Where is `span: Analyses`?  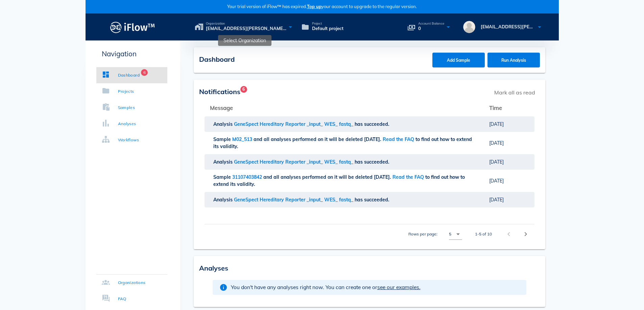 span: Analyses is located at coordinates (214, 268).